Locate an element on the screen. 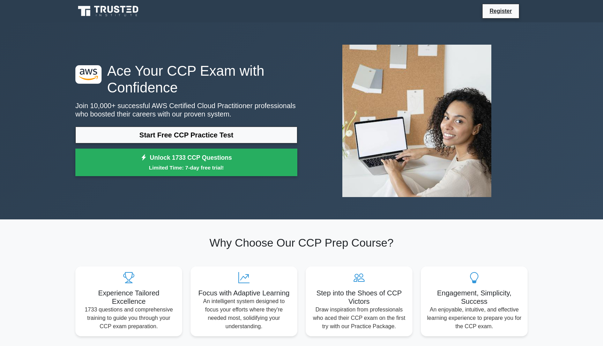 This screenshot has height=346, width=603. a: Unlock 1733 CCP QuestionsLimited Time: 7-day free trial! is located at coordinates (186, 163).